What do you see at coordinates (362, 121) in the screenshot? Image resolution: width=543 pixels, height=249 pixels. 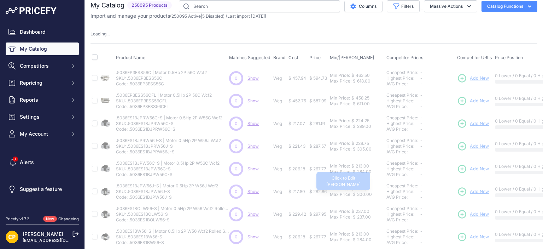 I see `div: 224.25` at bounding box center [362, 121].